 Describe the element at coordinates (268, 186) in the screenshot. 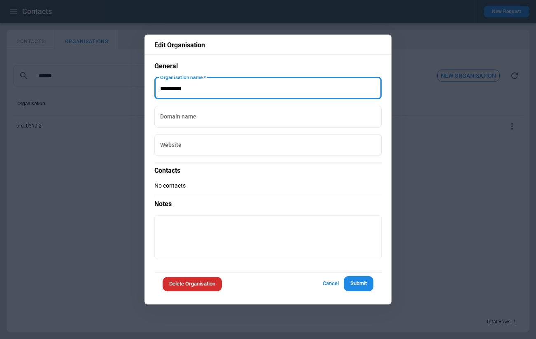

I see `p: No contacts` at that location.